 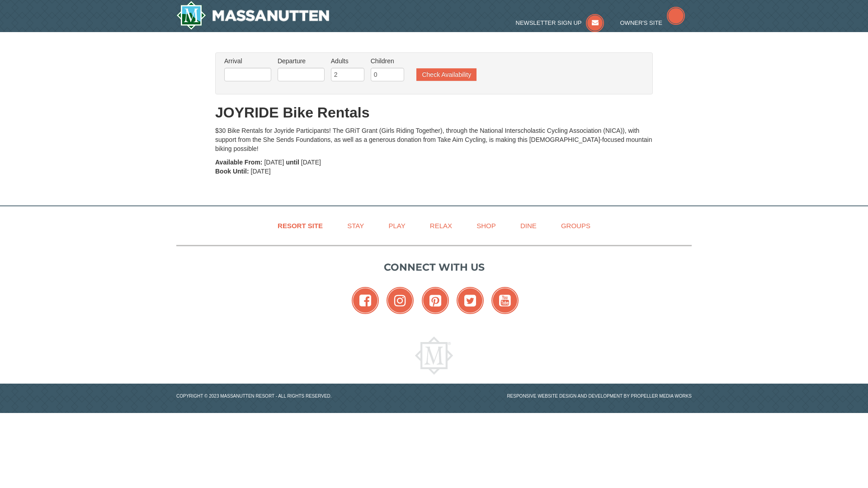 I want to click on strong: Book Until:, so click(x=232, y=171).